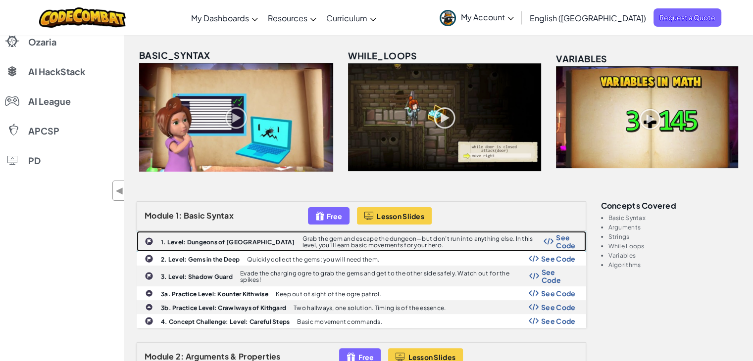 The image size is (753, 361). Describe the element at coordinates (224, 18) in the screenshot. I see `a: My Dashboards` at that location.